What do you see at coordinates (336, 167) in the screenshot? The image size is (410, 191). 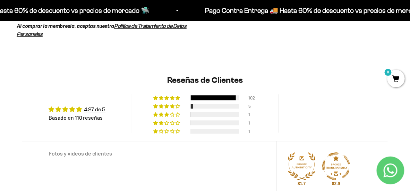 I see `div: Bronze Transparent Shop. Published at least 80% of verified reviews received in total` at bounding box center [336, 167].